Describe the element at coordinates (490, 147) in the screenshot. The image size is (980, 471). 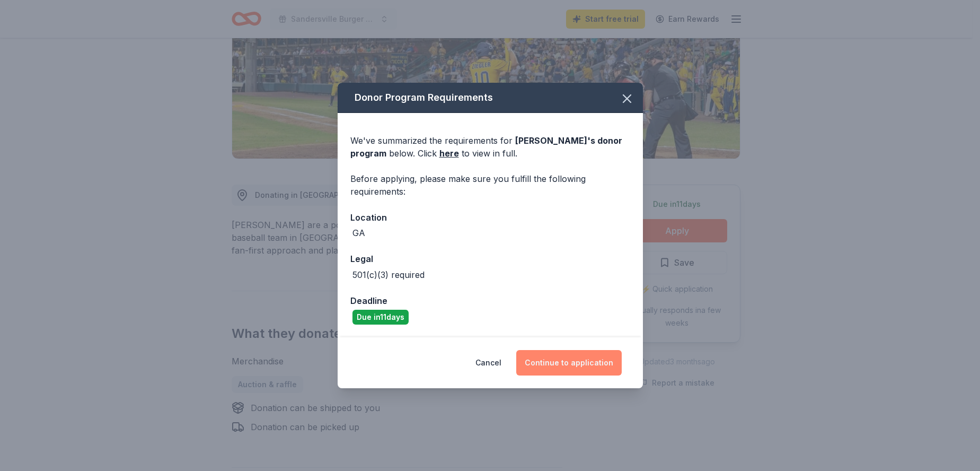
I see `div: We've summarized the requirements for below. Click to view in full.` at that location.